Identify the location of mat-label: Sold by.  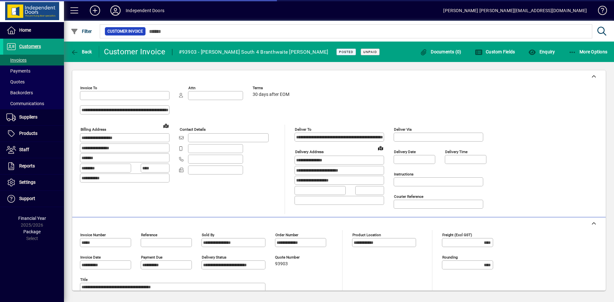
(208, 235).